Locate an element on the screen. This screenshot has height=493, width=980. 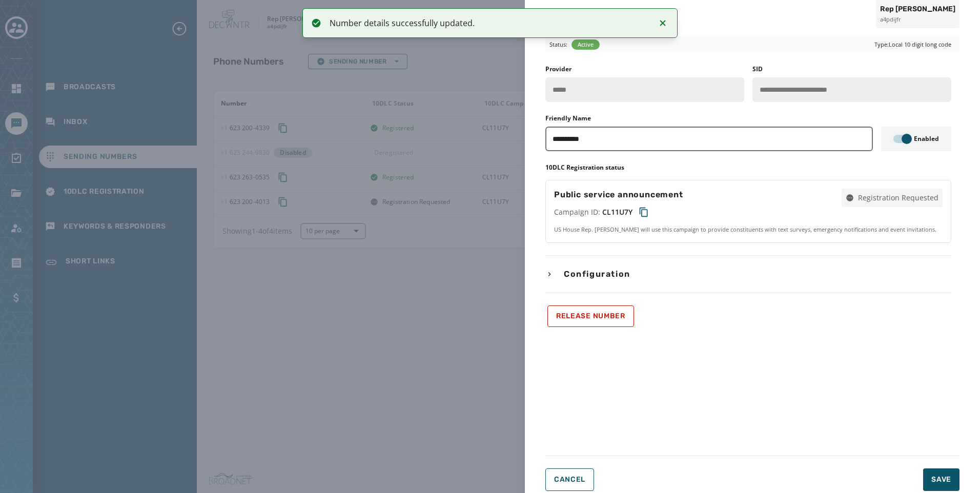
label: Provider is located at coordinates (558, 69).